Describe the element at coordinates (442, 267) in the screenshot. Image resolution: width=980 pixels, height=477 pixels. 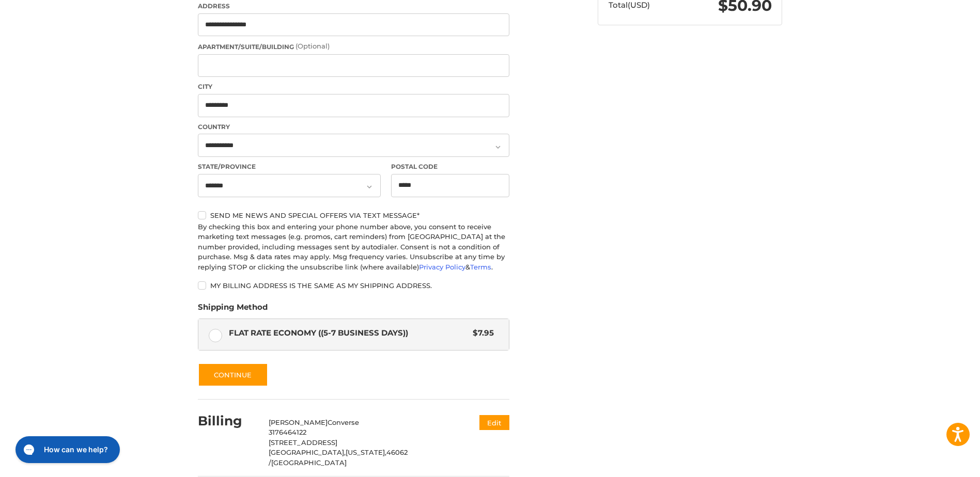
I see `a: Privacy Policy` at that location.